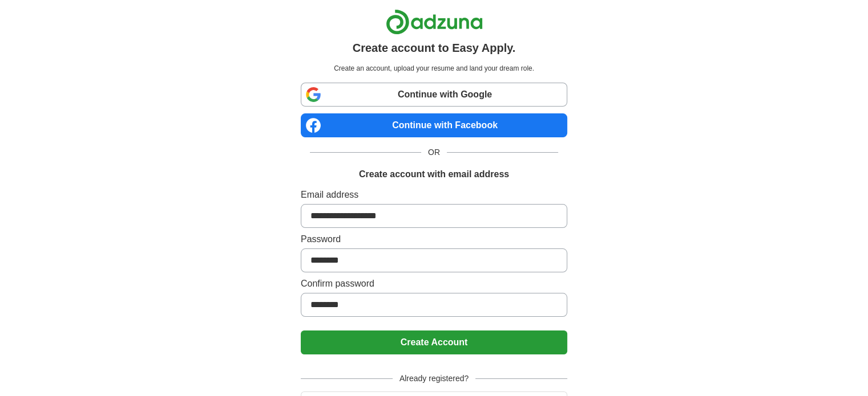 The image size is (868, 396). What do you see at coordinates (434, 94) in the screenshot?
I see `a: Continue with Google` at bounding box center [434, 94].